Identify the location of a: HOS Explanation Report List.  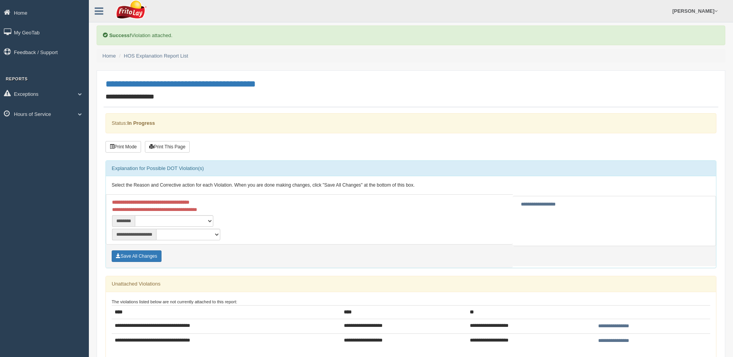
(156, 56).